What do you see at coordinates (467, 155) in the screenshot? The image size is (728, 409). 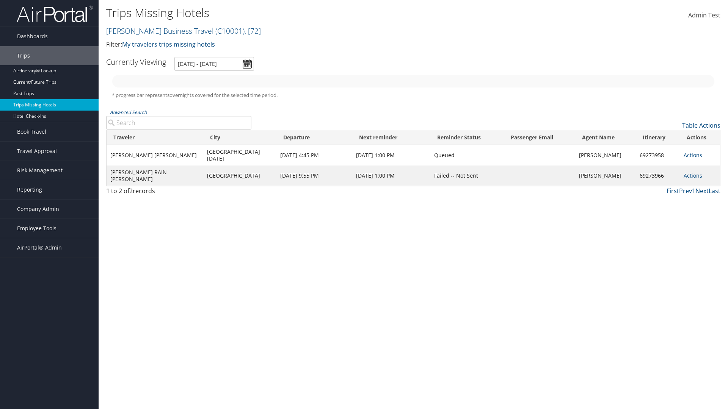 I see `td: Queued` at bounding box center [467, 155].